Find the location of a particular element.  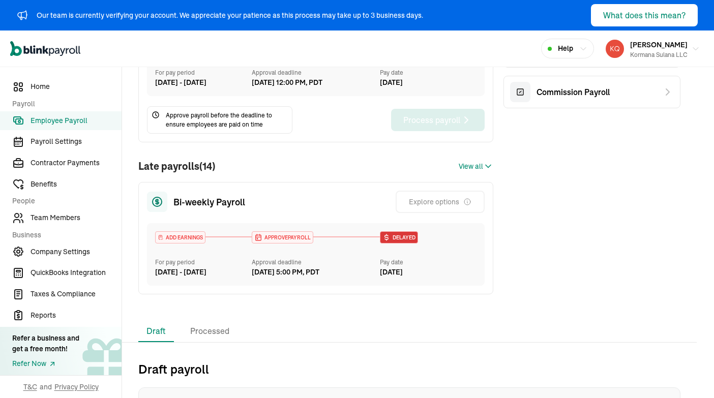

span: Help is located at coordinates (566, 48).